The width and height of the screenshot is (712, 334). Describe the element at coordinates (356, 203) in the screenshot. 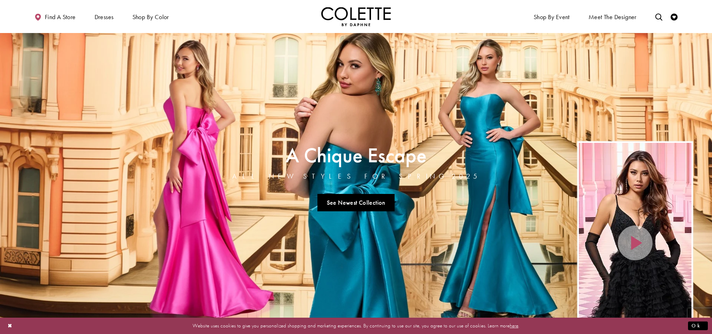

I see `a: See Newest Collection A Chique Escape All New Styles For Spring 2025` at that location.